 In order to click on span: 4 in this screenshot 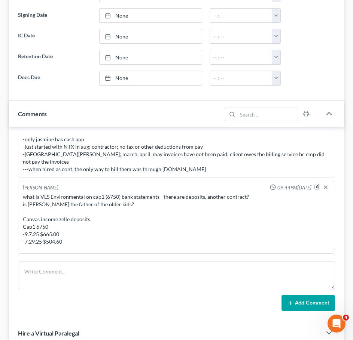, I will do `click(346, 318)`.